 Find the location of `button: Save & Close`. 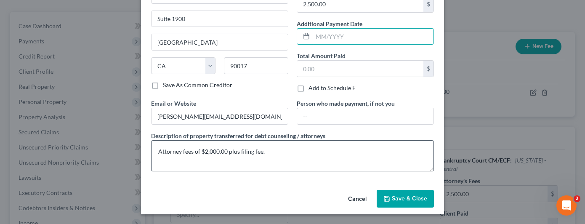

button: Save & Close is located at coordinates (405, 199).